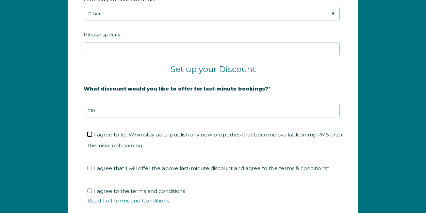 This screenshot has height=213, width=426. Describe the element at coordinates (213, 69) in the screenshot. I see `span: Set up your Discount` at that location.